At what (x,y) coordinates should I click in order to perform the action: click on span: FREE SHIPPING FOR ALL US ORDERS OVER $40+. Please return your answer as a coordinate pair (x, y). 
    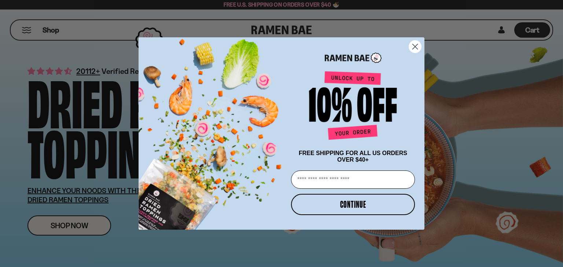
    Looking at the image, I should click on (353, 156).